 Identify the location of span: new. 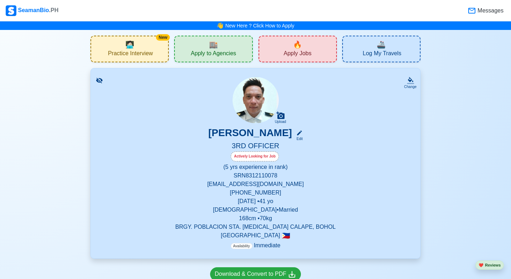
(297, 44).